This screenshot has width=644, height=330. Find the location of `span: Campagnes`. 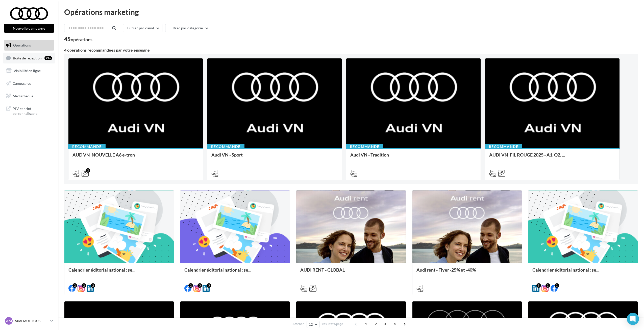

span: Campagnes is located at coordinates (22, 83).